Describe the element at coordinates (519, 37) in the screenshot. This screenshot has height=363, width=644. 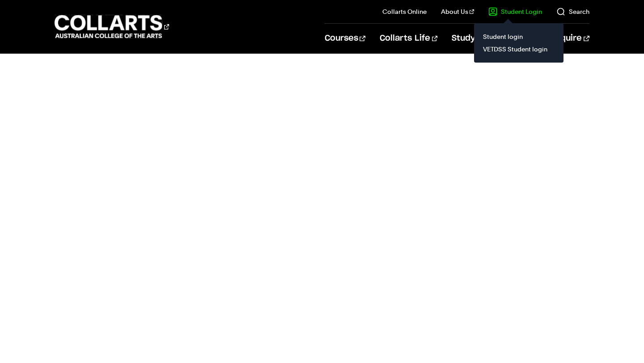
I see `a: Student login` at that location.